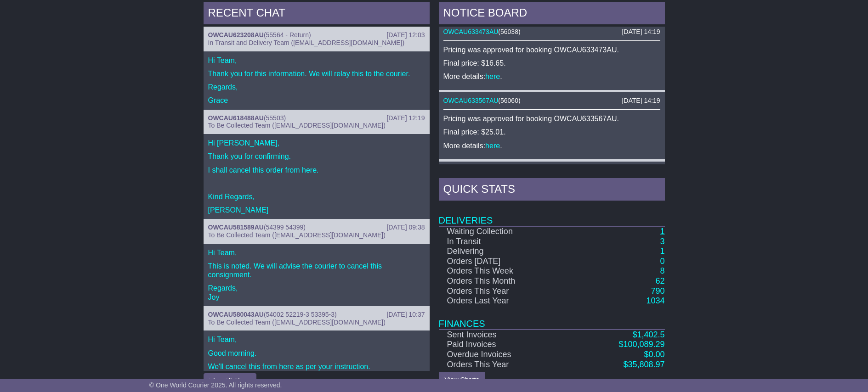 The image size is (868, 392). Describe the element at coordinates (317, 87) in the screenshot. I see `p: Regards,` at that location.